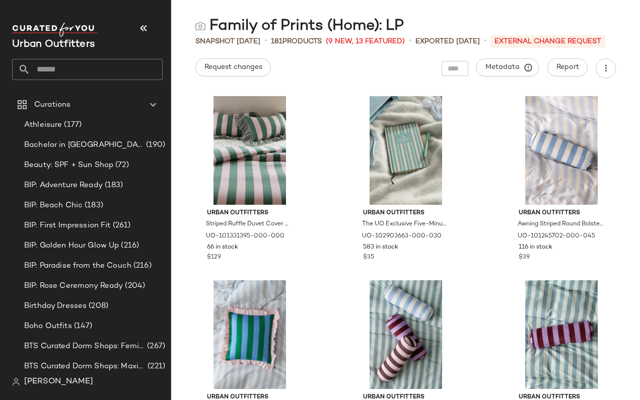  Describe the element at coordinates (55, 30) in the screenshot. I see `img: cfy_white_logo.C9jOOHJF.svg` at that location.